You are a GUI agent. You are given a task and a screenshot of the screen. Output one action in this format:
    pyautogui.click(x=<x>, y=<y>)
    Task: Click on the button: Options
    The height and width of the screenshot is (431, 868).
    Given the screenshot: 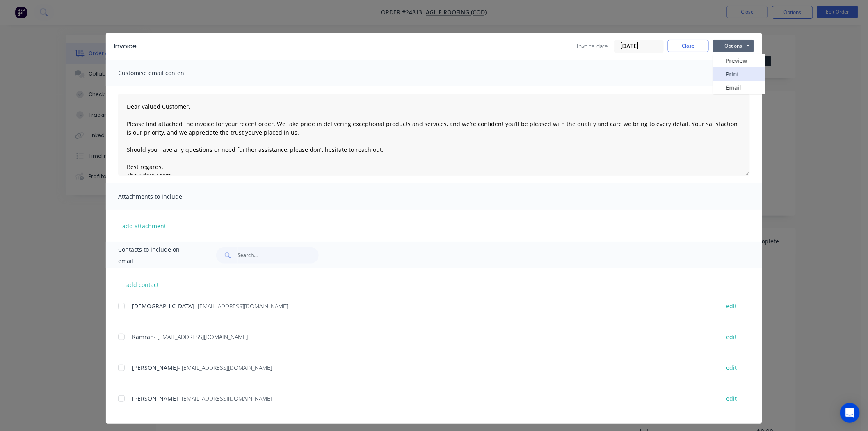 What is the action you would take?
    pyautogui.click(x=733, y=46)
    